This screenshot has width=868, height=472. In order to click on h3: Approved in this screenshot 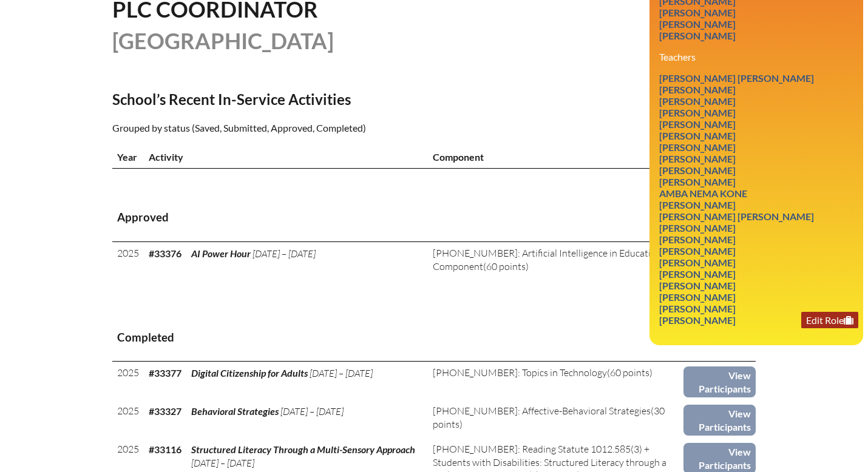, I will do `click(434, 217)`.